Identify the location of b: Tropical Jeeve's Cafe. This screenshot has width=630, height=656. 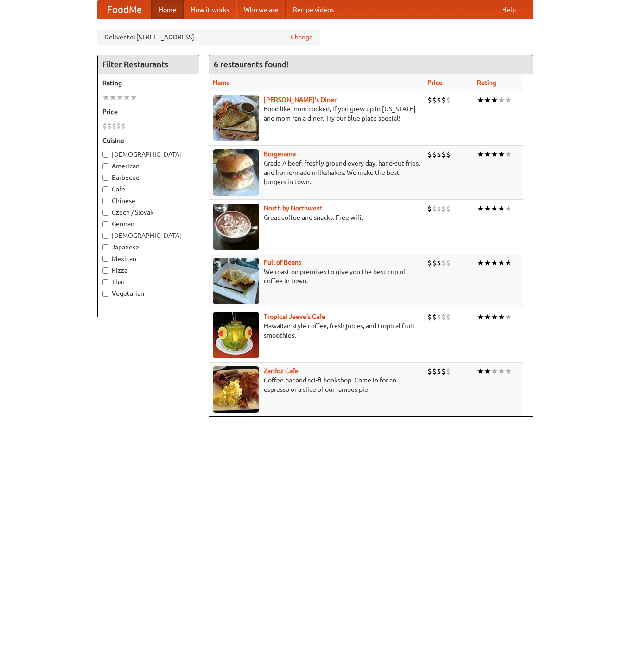
(294, 317).